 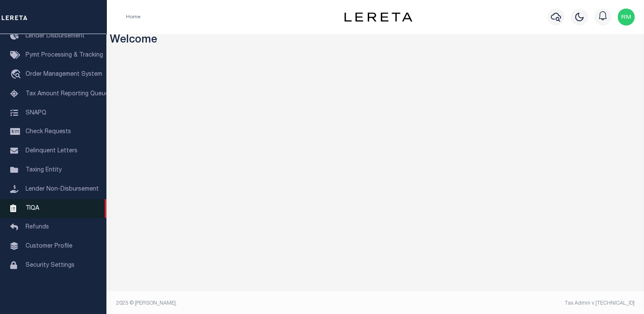 What do you see at coordinates (376, 40) in the screenshot?
I see `h3: Welcome` at bounding box center [376, 40].